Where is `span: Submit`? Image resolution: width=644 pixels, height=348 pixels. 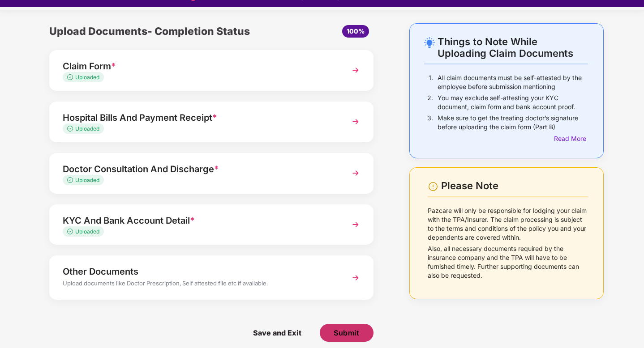 span: Submit is located at coordinates (346, 333).